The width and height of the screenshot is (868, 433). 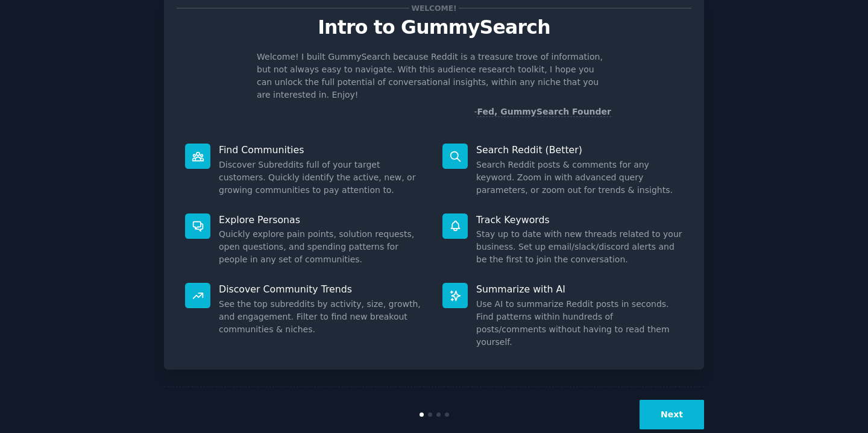 I want to click on dd: Quickly explore pain points, solution requests, open questions, and spending patterns for people ..., so click(x=322, y=246).